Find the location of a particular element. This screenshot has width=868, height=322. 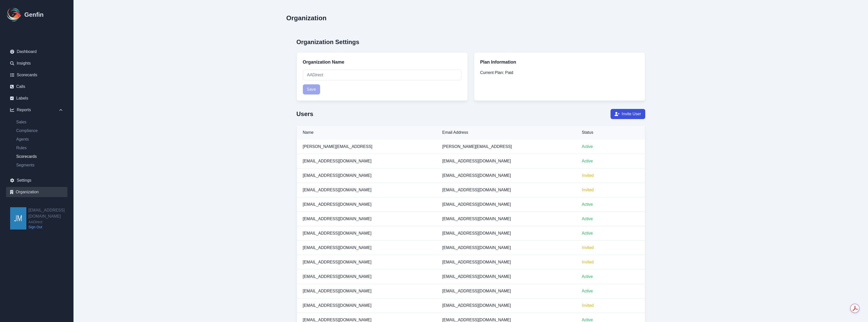

input: Enter your organization name is located at coordinates (382, 75).